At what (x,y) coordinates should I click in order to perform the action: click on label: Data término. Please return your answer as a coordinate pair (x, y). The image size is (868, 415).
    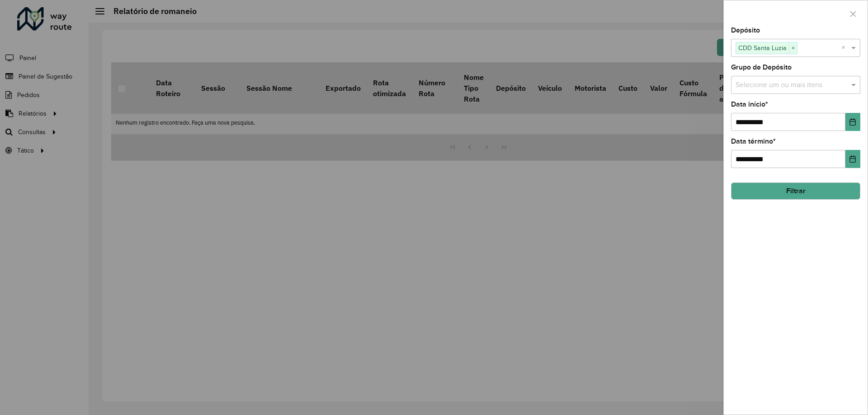
    Looking at the image, I should click on (753, 142).